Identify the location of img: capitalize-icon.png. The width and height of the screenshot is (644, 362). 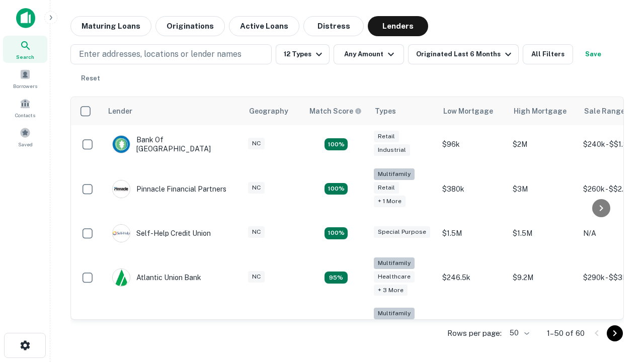
(25, 18).